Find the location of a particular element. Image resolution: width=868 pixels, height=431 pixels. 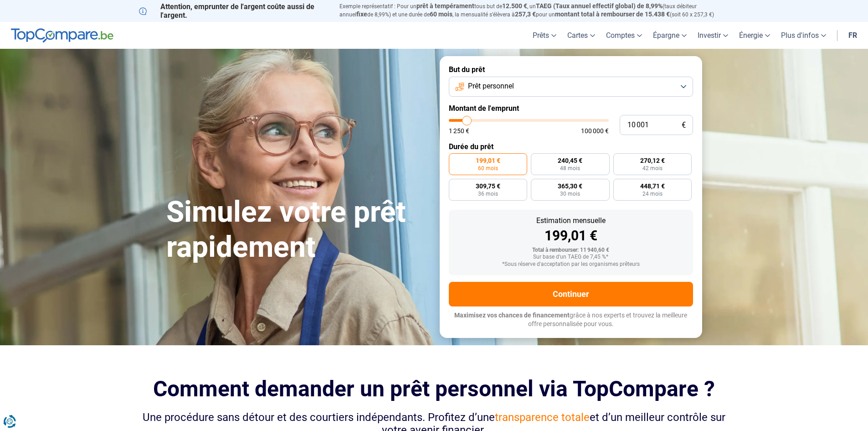

span: Maximisez vos chances de financement is located at coordinates (511, 315).